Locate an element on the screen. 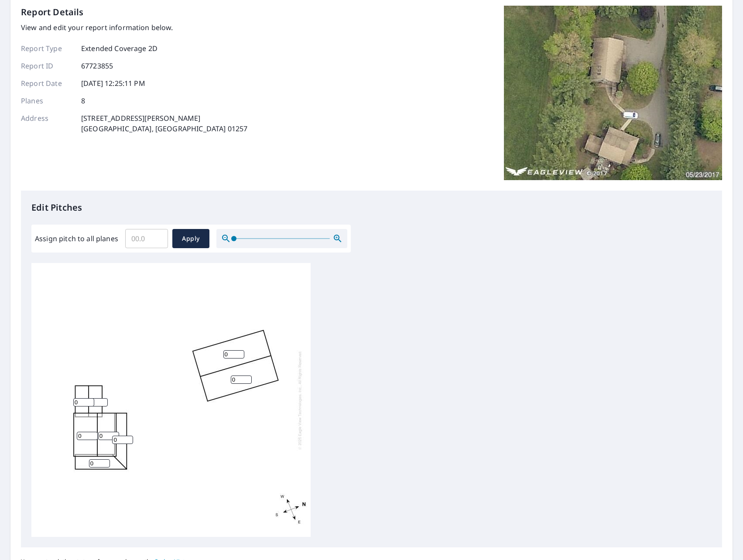 The image size is (743, 560). button: Apply is located at coordinates (191, 238).